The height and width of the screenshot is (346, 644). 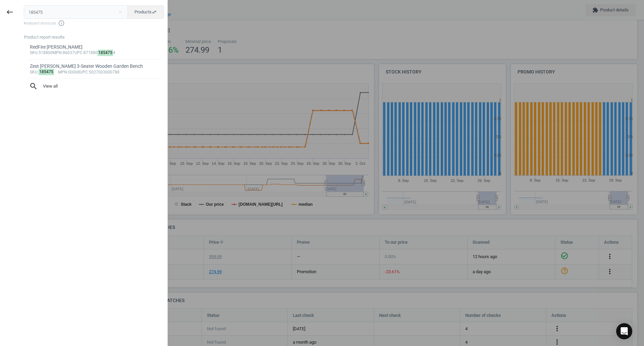 What do you see at coordinates (96, 38) in the screenshot?
I see `div: Product report results` at bounding box center [96, 38].